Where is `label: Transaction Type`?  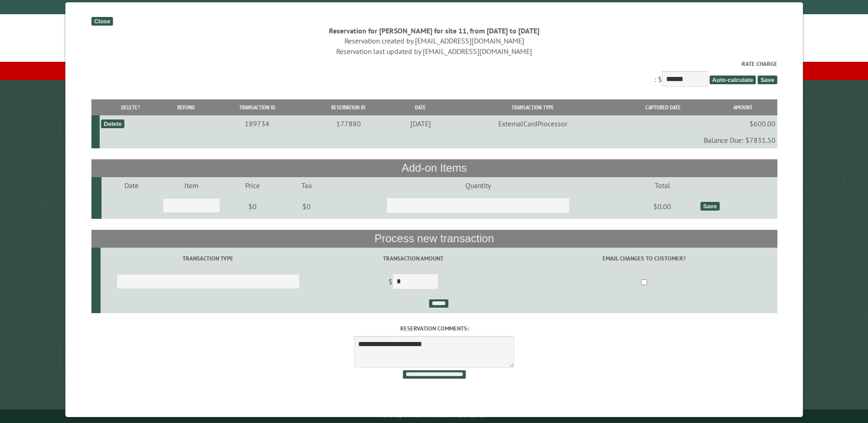 label: Transaction Type is located at coordinates (208, 258).